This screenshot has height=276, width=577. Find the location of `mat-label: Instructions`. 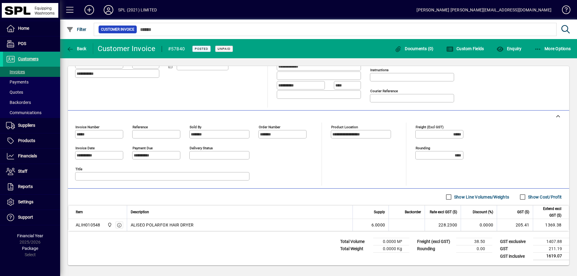

mat-label: Instructions is located at coordinates (379, 70).